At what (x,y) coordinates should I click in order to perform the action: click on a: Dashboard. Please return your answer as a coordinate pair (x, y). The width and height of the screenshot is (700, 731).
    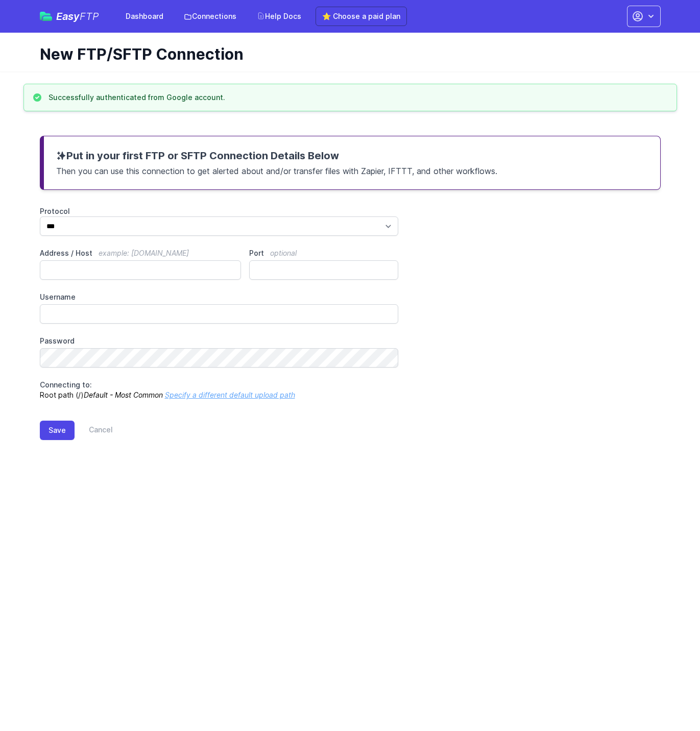
    Looking at the image, I should click on (145, 16).